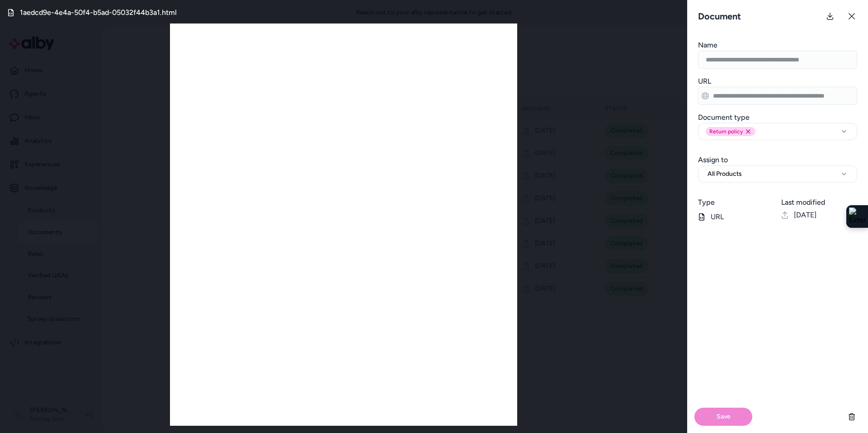 This screenshot has width=868, height=433. I want to click on h3: Document type, so click(778, 117).